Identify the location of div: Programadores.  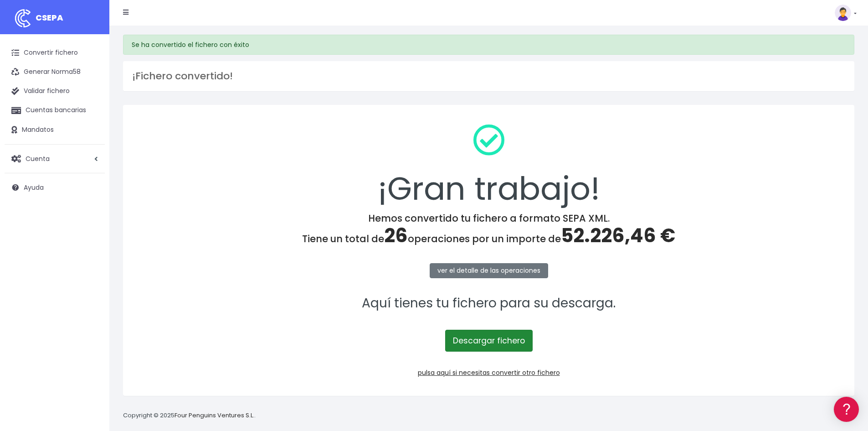
(91, 223).